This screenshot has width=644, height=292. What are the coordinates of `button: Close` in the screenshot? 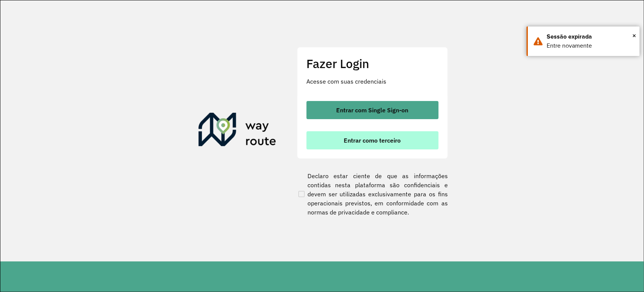 It's located at (635, 35).